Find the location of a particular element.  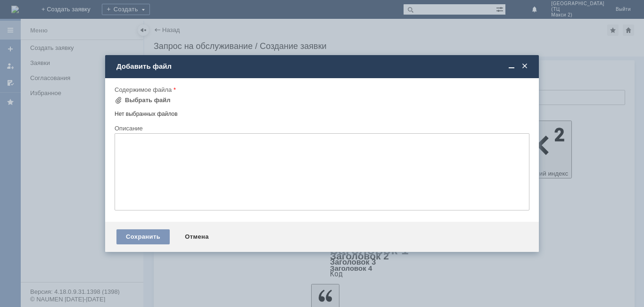

div: ​Добрый вечер, прошу удалить отложенный чек в файле, спасибо. is located at coordinates (71, 11).